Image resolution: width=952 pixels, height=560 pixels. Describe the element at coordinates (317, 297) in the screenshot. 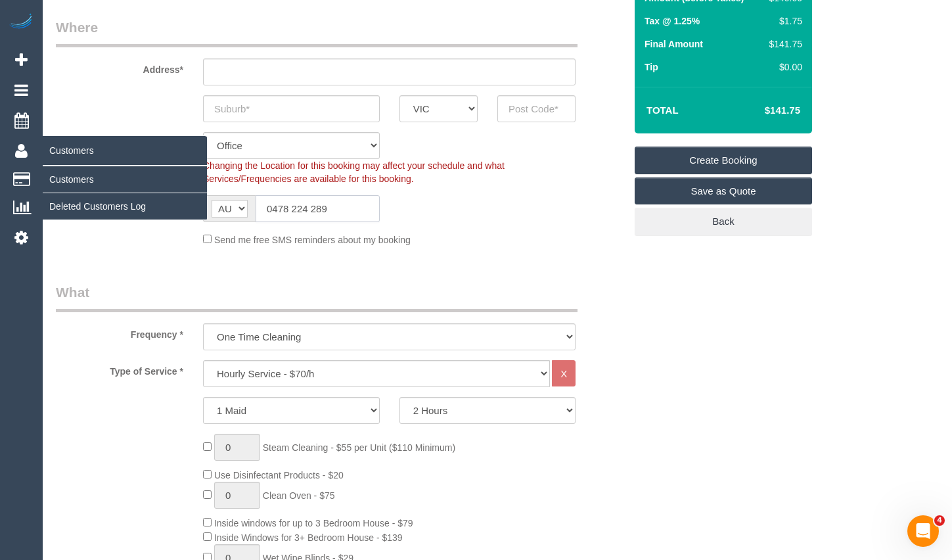

I see `legend: What` at that location.